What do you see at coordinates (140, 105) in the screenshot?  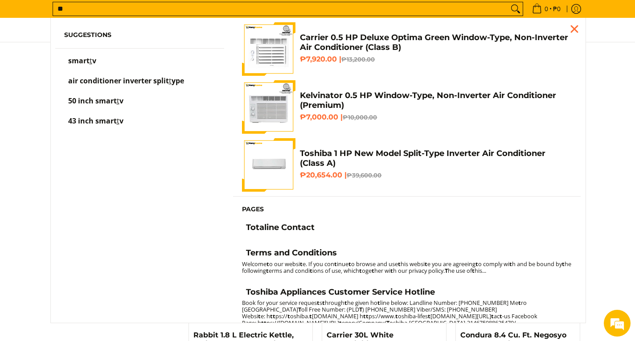 I see `a: 50 inch smart tv` at bounding box center [140, 105].